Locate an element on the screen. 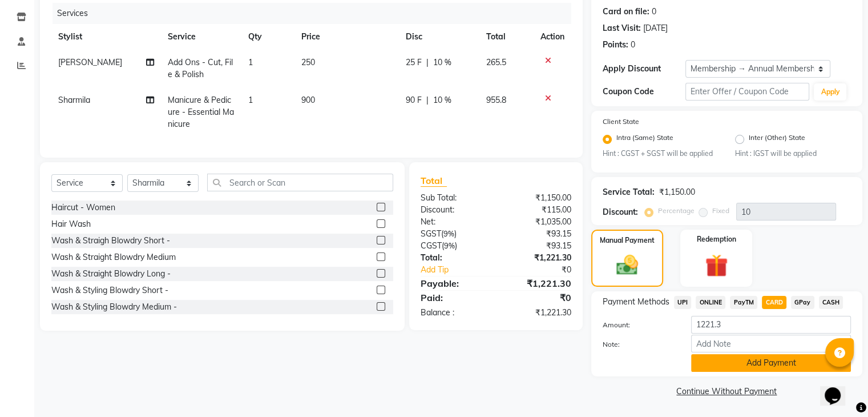 The height and width of the screenshot is (417, 868). th: Price is located at coordinates (346, 37).